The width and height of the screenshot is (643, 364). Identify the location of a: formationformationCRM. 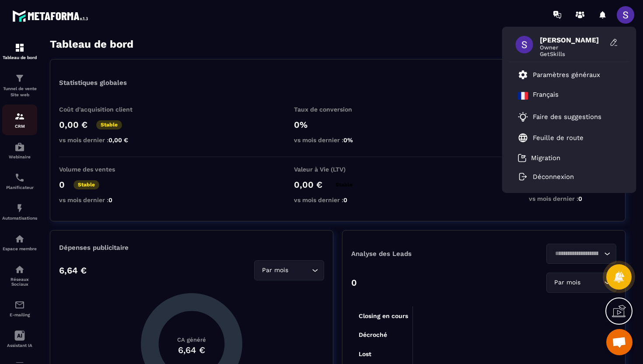
(20, 120).